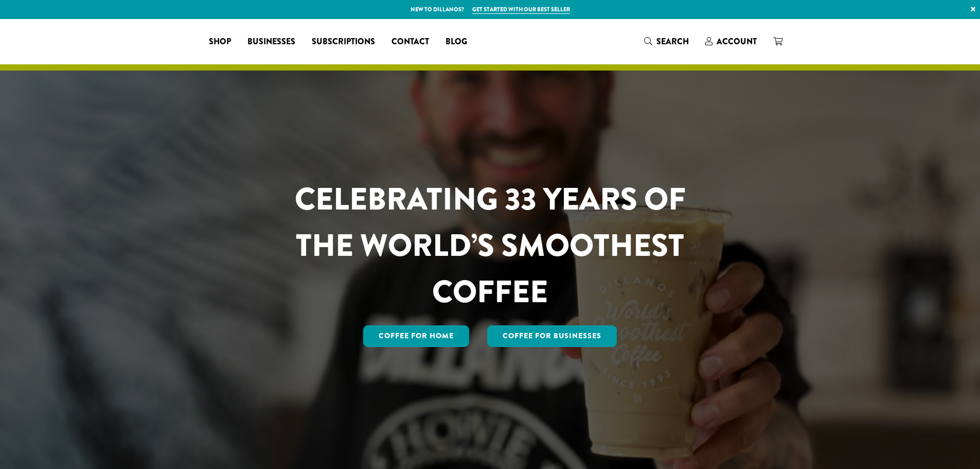  I want to click on a: Coffee For Businesses, so click(552, 336).